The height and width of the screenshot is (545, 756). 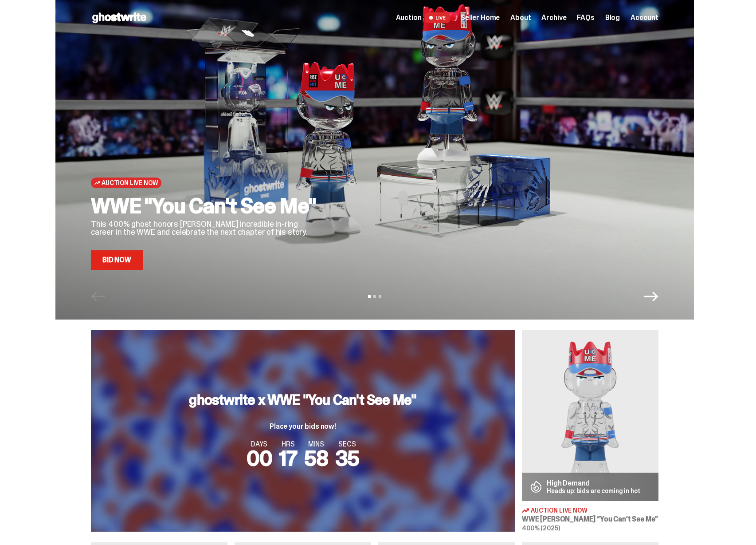 I want to click on p: Place your bids now!, so click(x=303, y=426).